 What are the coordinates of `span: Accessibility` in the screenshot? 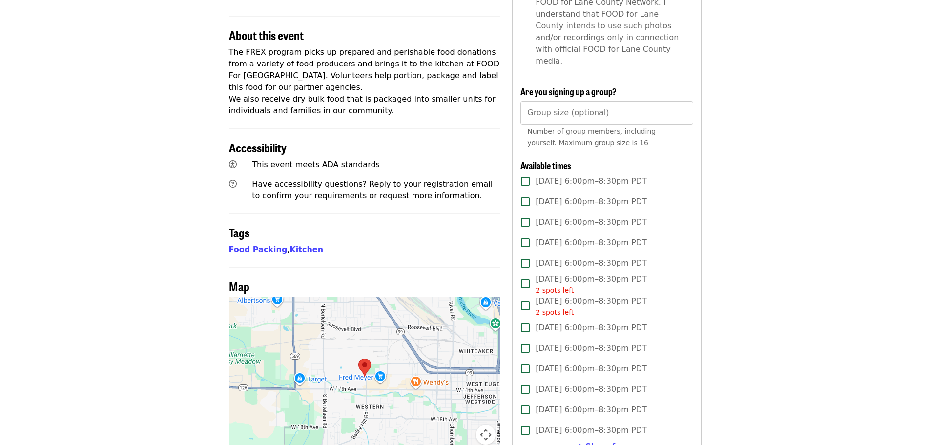 It's located at (258, 147).